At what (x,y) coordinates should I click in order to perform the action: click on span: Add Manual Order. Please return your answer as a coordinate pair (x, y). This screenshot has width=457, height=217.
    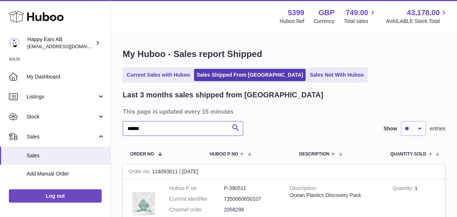
    Looking at the image, I should click on (66, 173).